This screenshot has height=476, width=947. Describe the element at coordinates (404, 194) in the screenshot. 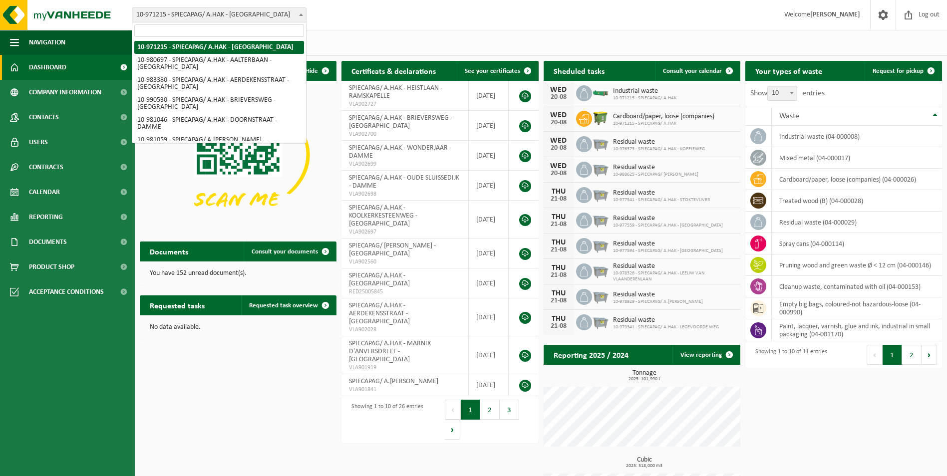

I see `span: VLA902698` at that location.